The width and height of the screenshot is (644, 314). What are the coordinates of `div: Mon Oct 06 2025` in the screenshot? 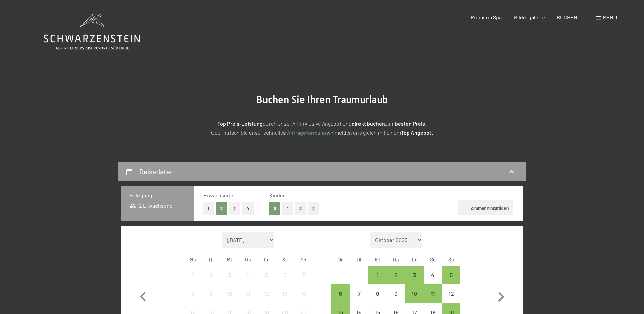 It's located at (341, 294).